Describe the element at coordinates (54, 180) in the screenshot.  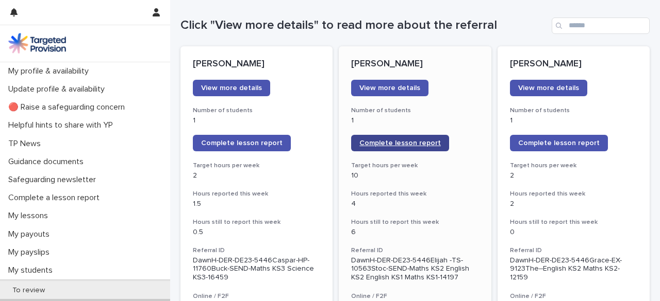
I see `p: Safeguarding newsletter` at that location.